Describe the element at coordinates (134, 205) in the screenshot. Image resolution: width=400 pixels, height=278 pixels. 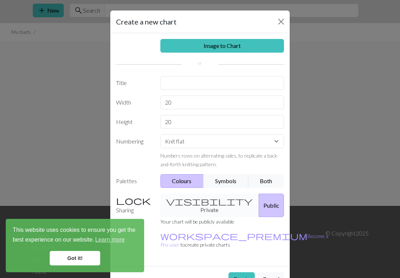
I see `label: Sharing` at that location.